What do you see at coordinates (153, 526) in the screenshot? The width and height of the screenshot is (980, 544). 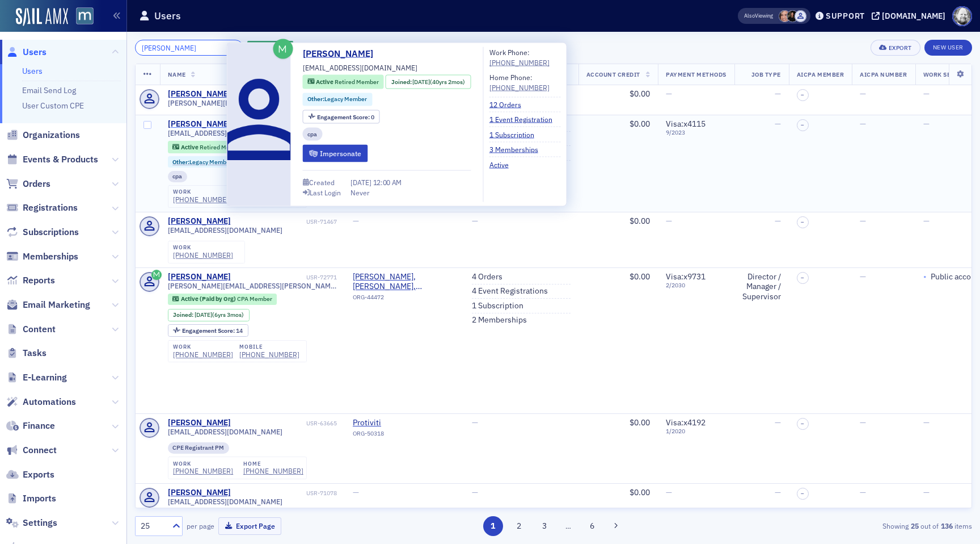 I see `div: 25` at bounding box center [153, 526].